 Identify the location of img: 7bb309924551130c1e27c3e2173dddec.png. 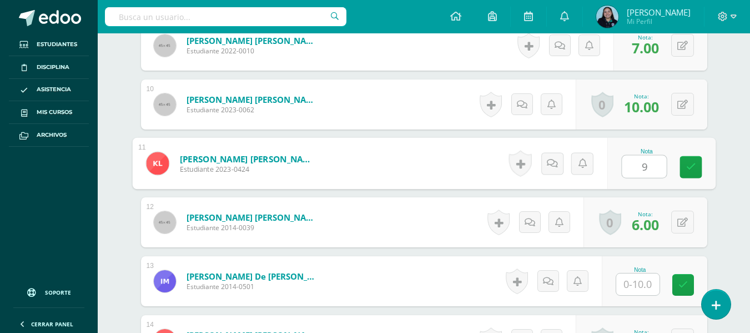
(157, 163).